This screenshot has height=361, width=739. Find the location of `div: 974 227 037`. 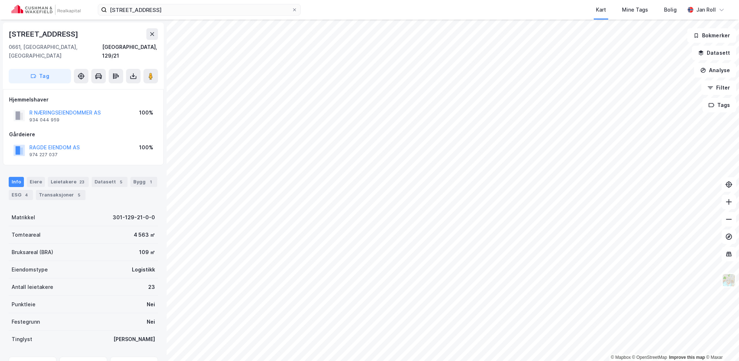

div: 974 227 037 is located at coordinates (43, 155).